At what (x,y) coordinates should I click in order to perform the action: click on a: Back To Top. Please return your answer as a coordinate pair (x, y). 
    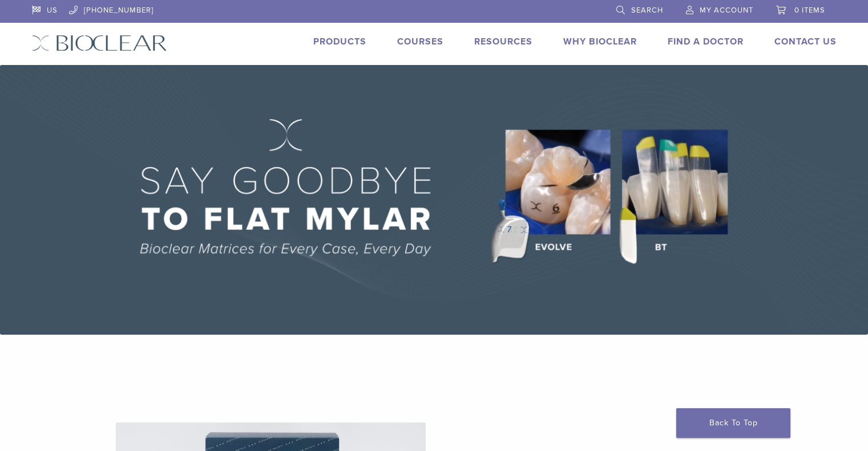
    Looking at the image, I should click on (734, 423).